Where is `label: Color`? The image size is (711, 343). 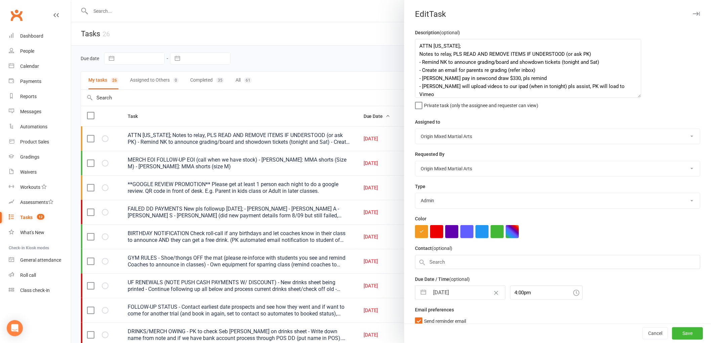 label: Color is located at coordinates (421, 219).